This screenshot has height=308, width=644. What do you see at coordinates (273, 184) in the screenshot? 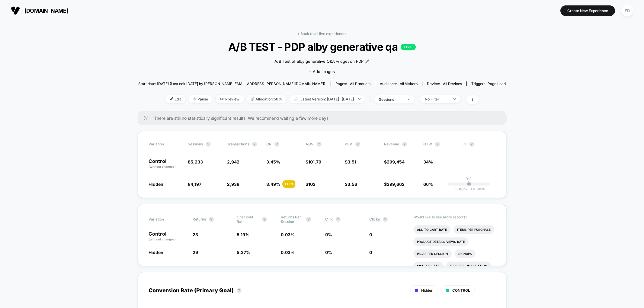
I see `span: 3.49 %` at bounding box center [273, 184].